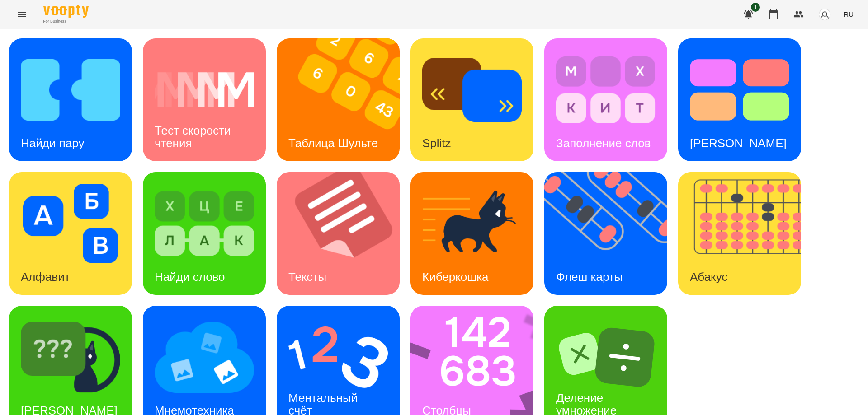 The width and height of the screenshot is (868, 415). I want to click on h3: Найди пару, so click(52, 143).